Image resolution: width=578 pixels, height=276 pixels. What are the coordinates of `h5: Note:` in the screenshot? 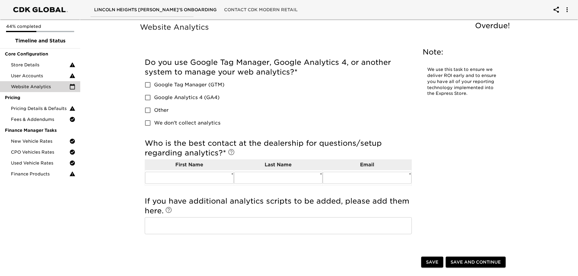 It's located at (463, 52).